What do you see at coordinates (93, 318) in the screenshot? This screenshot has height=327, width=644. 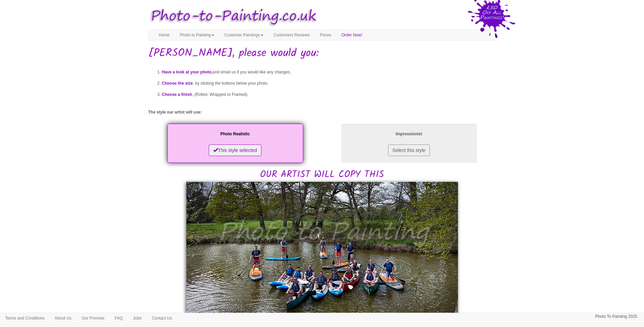 I see `a: Our Promise` at bounding box center [93, 318].